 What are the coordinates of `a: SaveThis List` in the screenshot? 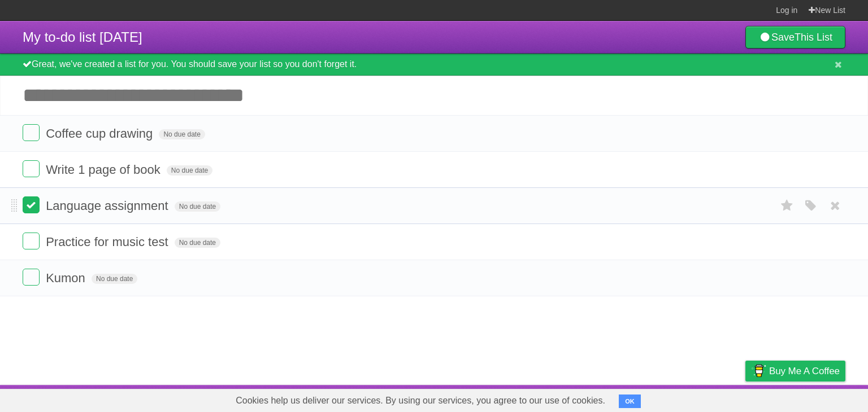 It's located at (795, 37).